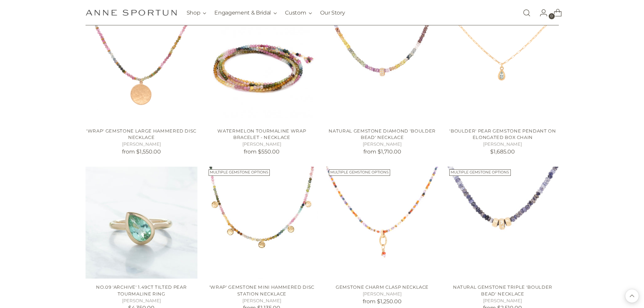 The image size is (644, 308). I want to click on p: from $1,710.00, so click(382, 152).